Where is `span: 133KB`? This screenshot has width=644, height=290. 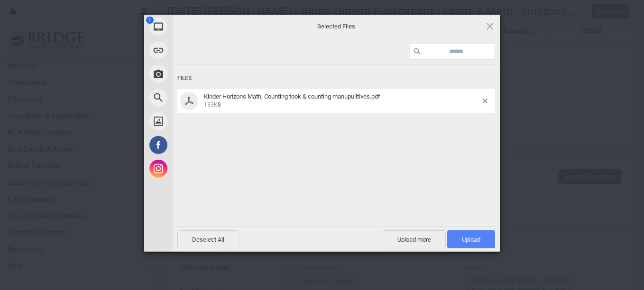 span: 133KB is located at coordinates (213, 104).